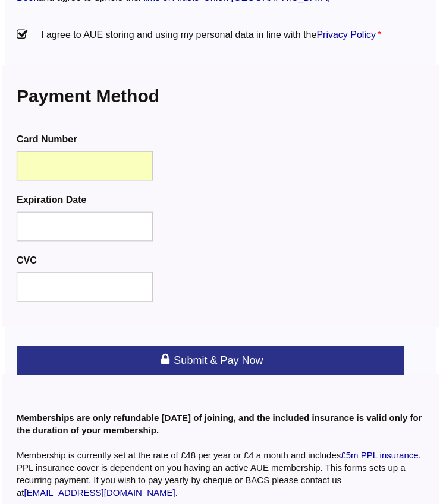  What do you see at coordinates (220, 260) in the screenshot?
I see `label: CVC` at bounding box center [220, 260].